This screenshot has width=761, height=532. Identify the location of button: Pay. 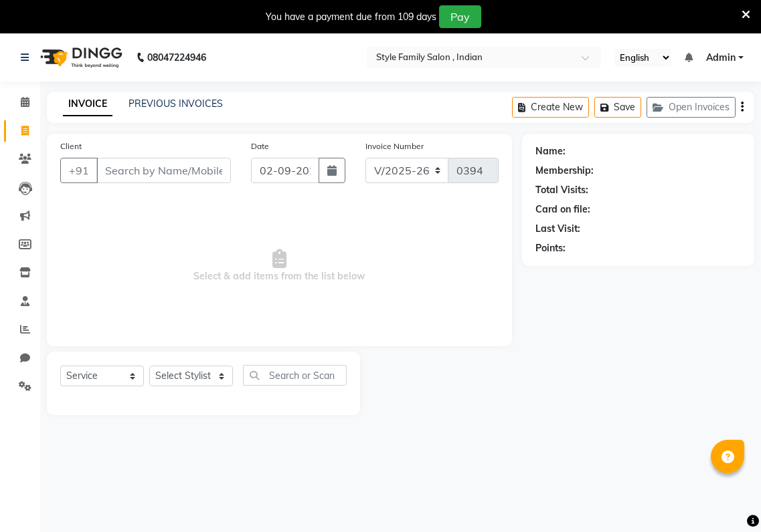
(460, 17).